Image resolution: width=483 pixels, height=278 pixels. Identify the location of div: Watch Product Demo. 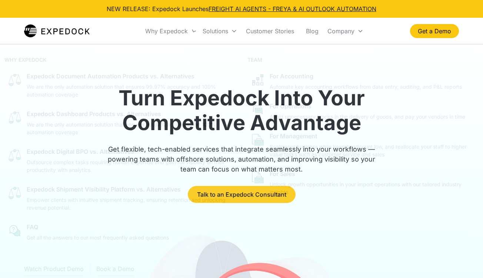
(54, 269).